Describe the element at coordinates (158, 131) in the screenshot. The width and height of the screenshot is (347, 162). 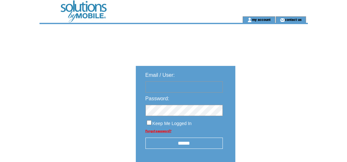
I see `a: Forgot password?` at that location.